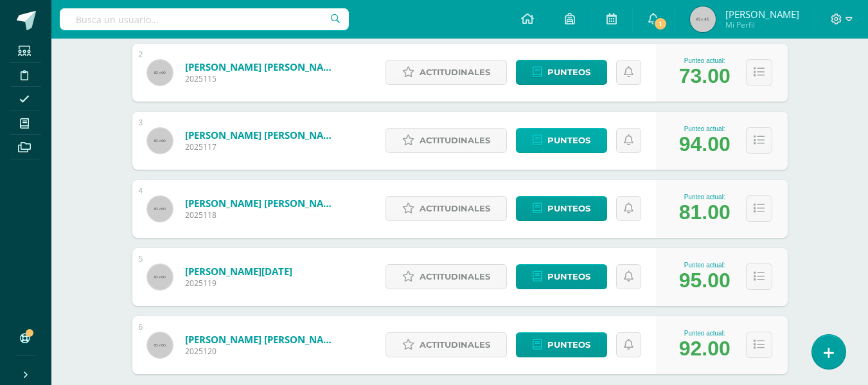 The width and height of the screenshot is (868, 385). What do you see at coordinates (141, 191) in the screenshot?
I see `div: 4` at bounding box center [141, 191].